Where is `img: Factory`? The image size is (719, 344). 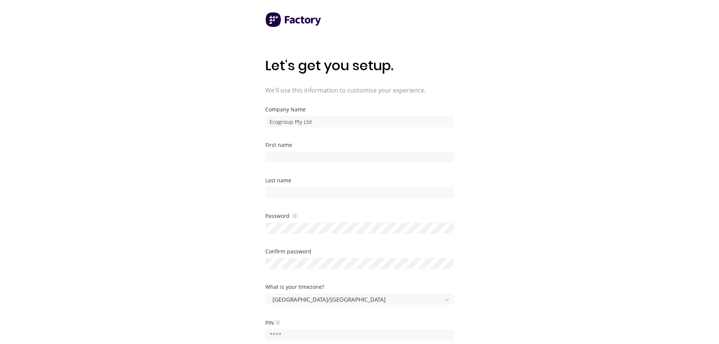 img: Factory is located at coordinates (293, 20).